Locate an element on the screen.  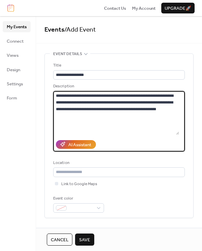
img: logo is located at coordinates (11, 8).